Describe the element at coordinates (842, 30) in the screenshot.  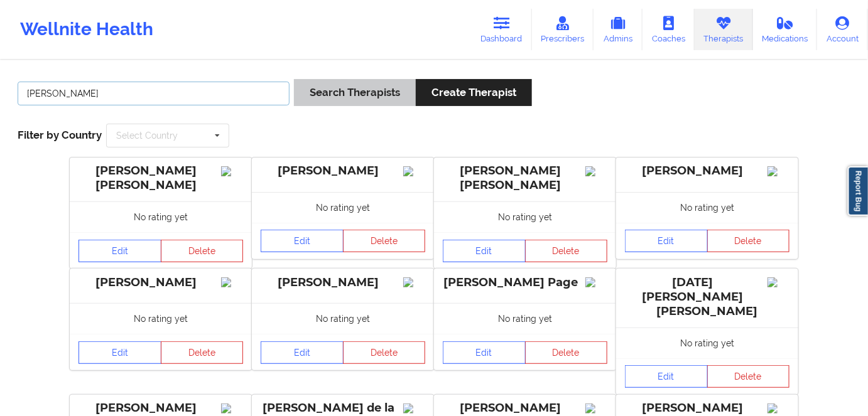
I see `a: Account` at that location.